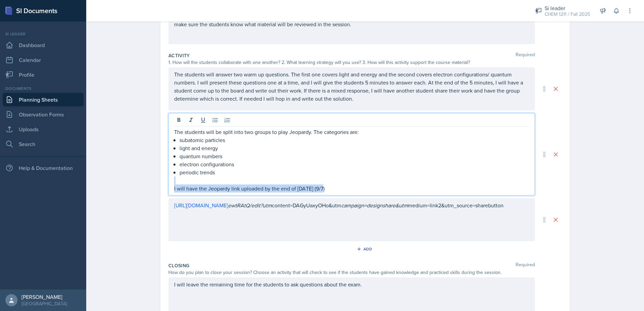 Image resolution: width=644 pixels, height=311 pixels. Describe the element at coordinates (43, 60) in the screenshot. I see `a: Calendar` at that location.